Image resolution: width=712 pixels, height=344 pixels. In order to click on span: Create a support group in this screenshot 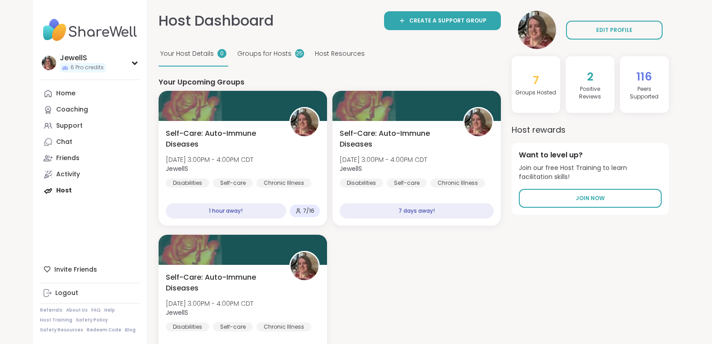, I will do `click(448, 21)`.